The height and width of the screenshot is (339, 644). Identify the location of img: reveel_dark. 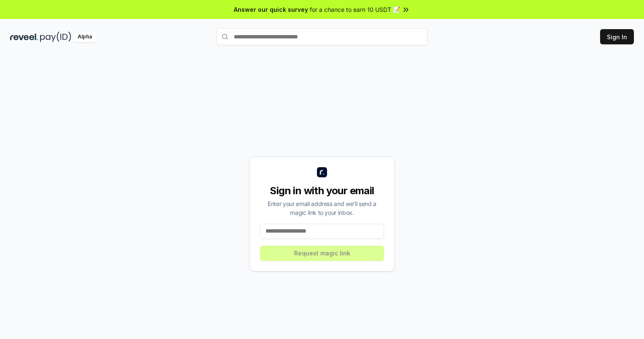
(24, 37).